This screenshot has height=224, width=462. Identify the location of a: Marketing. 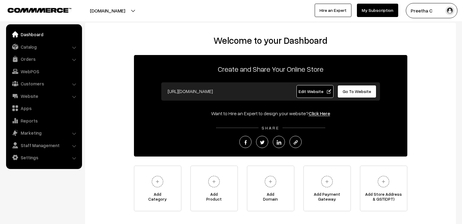
(44, 133).